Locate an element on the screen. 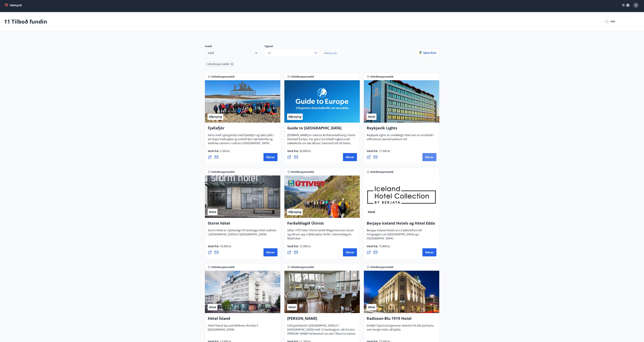  span: 15.000 kr. is located at coordinates (305, 246).